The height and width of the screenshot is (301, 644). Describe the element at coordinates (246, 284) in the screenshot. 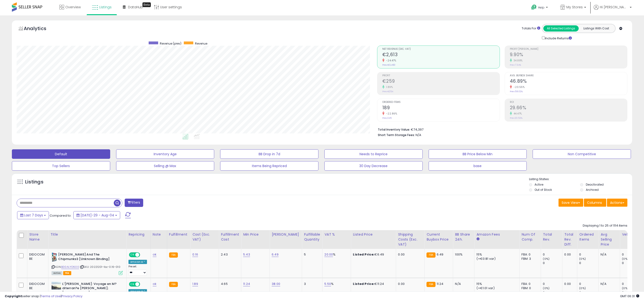

I see `a: 11.24` at that location.